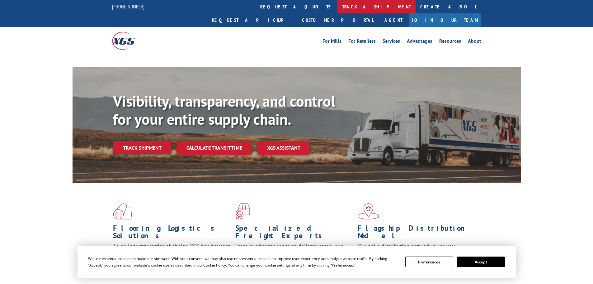 This screenshot has height=284, width=593. Describe the element at coordinates (343, 265) in the screenshot. I see `span: Preferences` at that location.